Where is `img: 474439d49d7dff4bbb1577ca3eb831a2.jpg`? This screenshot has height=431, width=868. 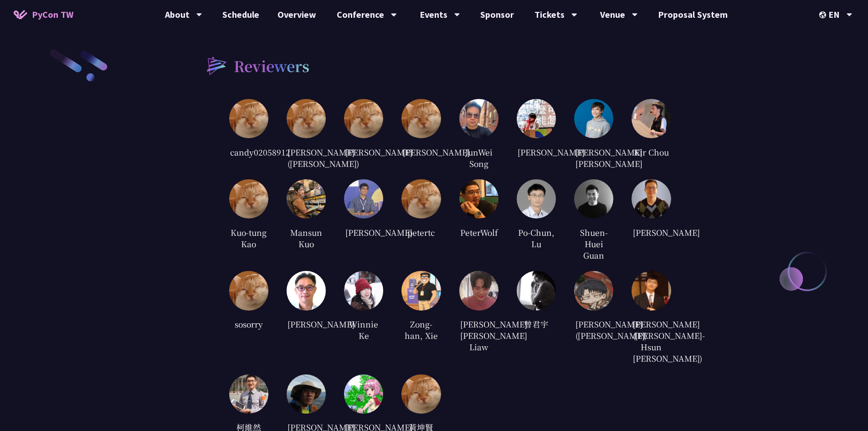
img: 474439d49d7dff4bbb1577ca3eb831a2.jpg is located at coordinates (421, 291).